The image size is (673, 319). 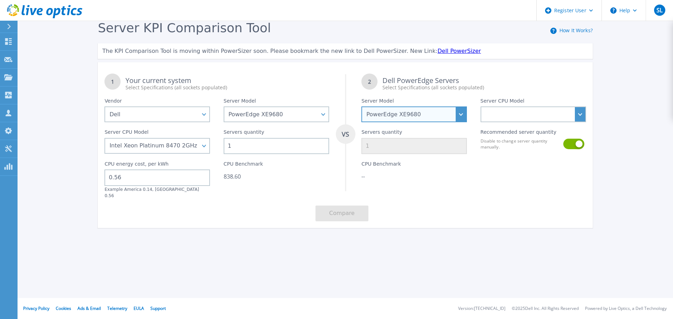 I want to click on a: EULA, so click(x=139, y=308).